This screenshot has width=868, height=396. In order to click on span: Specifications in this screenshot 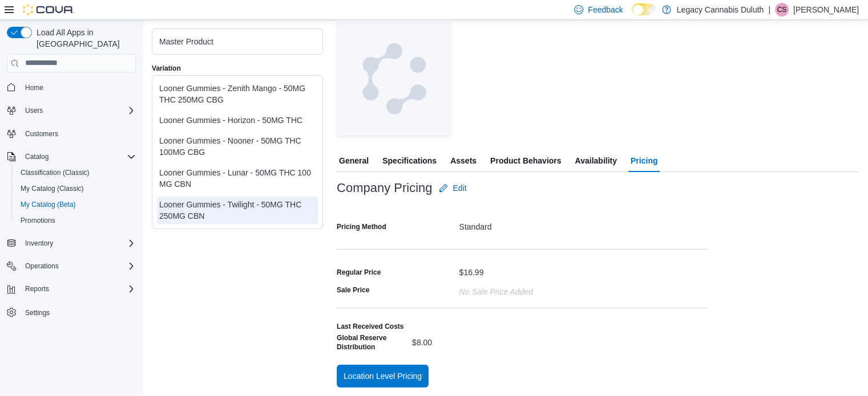, I will do `click(409, 161)`.